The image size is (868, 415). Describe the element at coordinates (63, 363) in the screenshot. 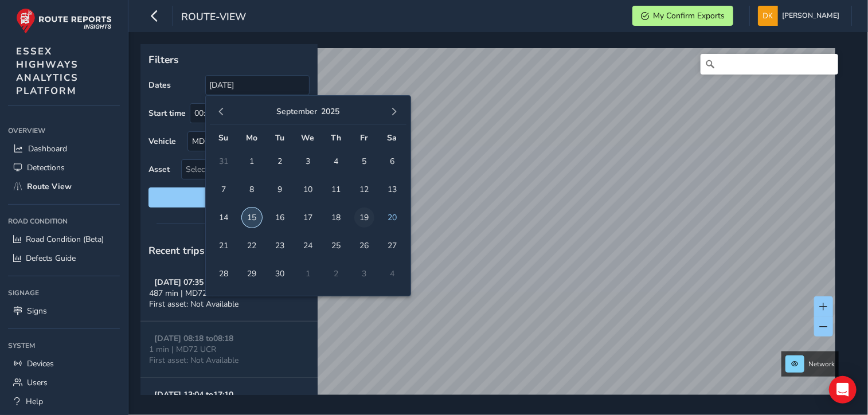

I see `a: Devices` at that location.